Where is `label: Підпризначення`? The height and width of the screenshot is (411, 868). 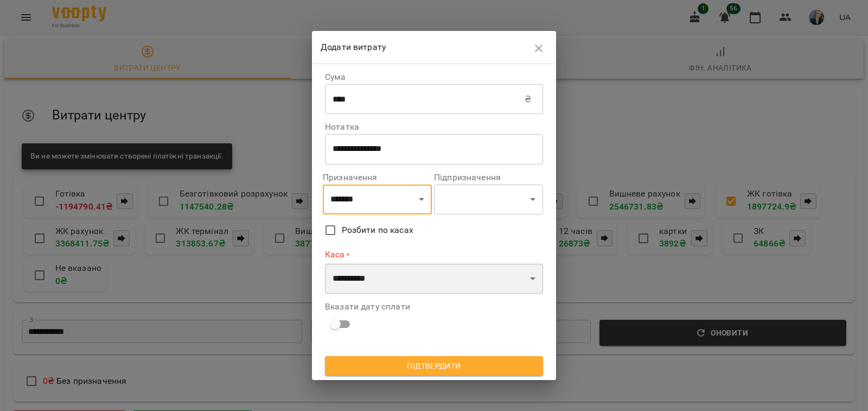 label: Підпризначення is located at coordinates (489, 178).